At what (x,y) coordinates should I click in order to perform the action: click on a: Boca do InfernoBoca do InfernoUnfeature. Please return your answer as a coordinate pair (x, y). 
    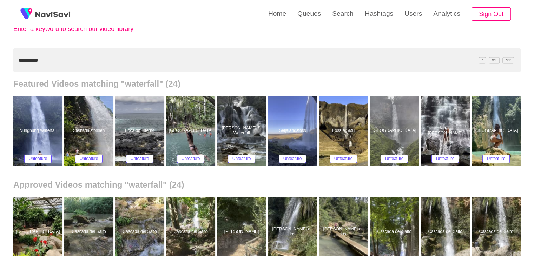
    Looking at the image, I should click on (141, 131).